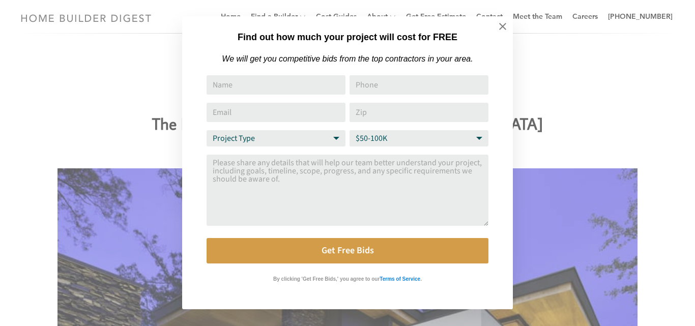  What do you see at coordinates (400, 278) in the screenshot?
I see `a: Terms of Service` at bounding box center [400, 278].